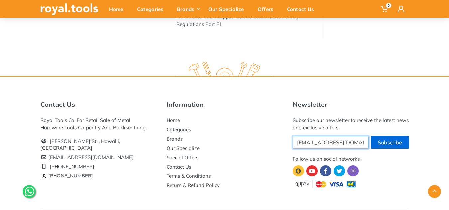 This screenshot has width=449, height=210. What do you see at coordinates (388, 5) in the screenshot?
I see `span: 0` at bounding box center [388, 5].